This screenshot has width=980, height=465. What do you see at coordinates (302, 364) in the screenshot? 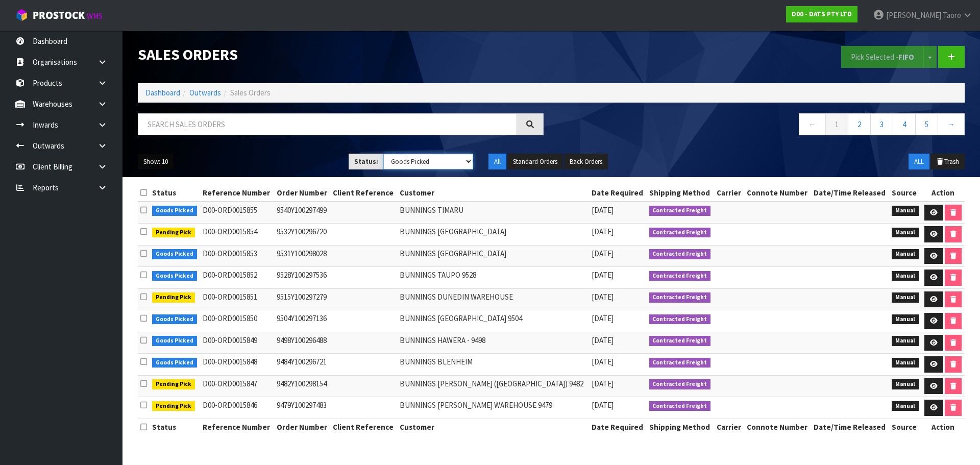
I see `td: 9484Y100296721` at bounding box center [302, 364].